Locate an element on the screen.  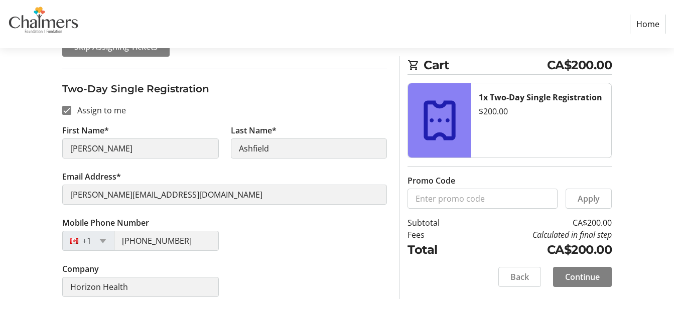
td: Fees is located at coordinates (436, 235).